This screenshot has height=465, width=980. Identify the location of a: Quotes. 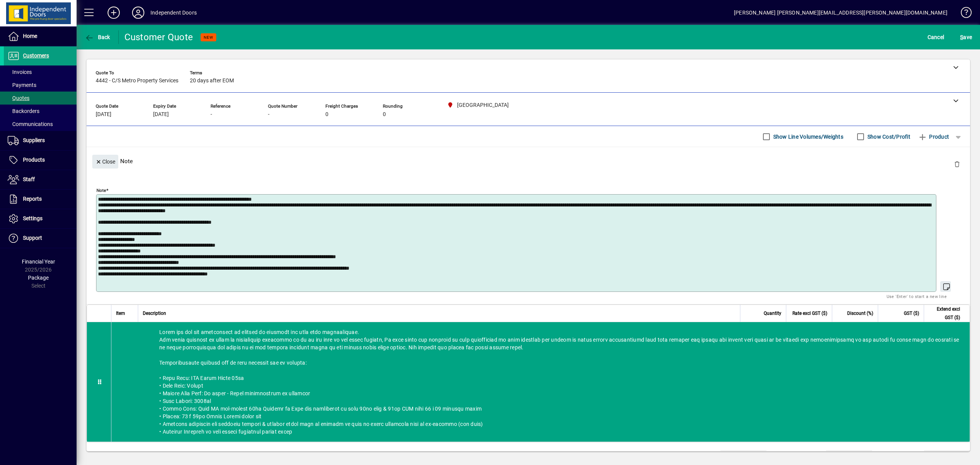
(41, 98).